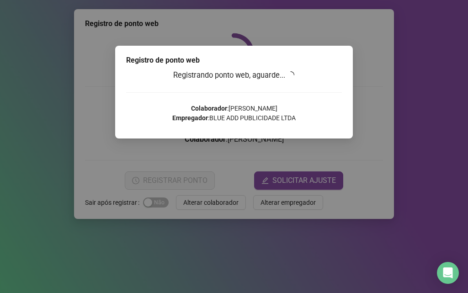  I want to click on div: Open Intercom Messenger, so click(448, 273).